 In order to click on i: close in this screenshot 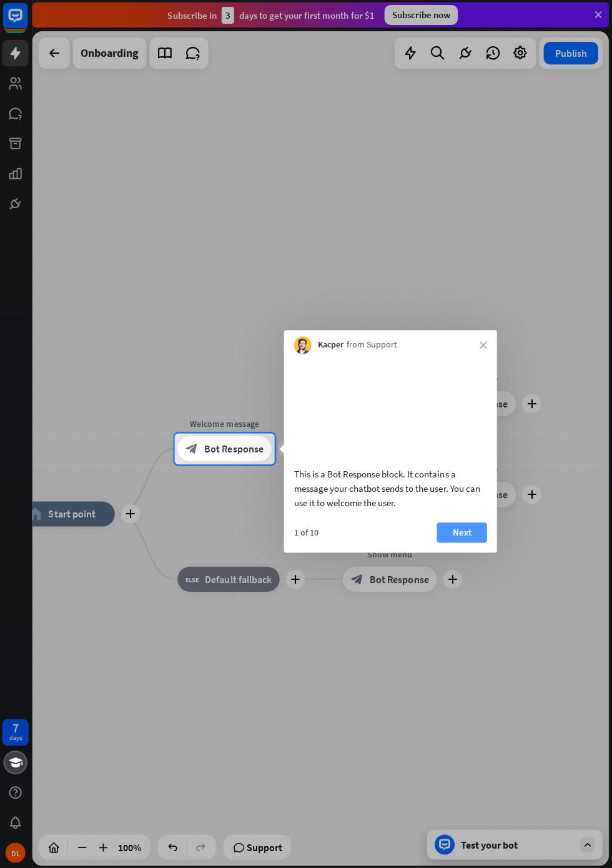, I will do `click(483, 346)`.